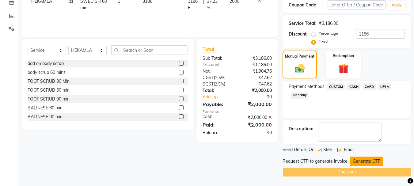 The width and height of the screenshot is (414, 186). I want to click on div: Coupon Code, so click(308, 5).